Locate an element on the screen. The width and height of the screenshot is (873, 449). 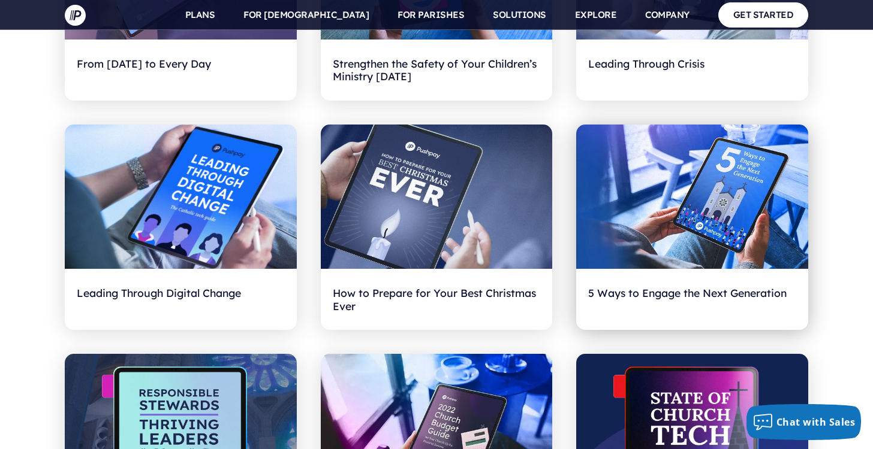
span: Chat with Sales is located at coordinates (816, 422).